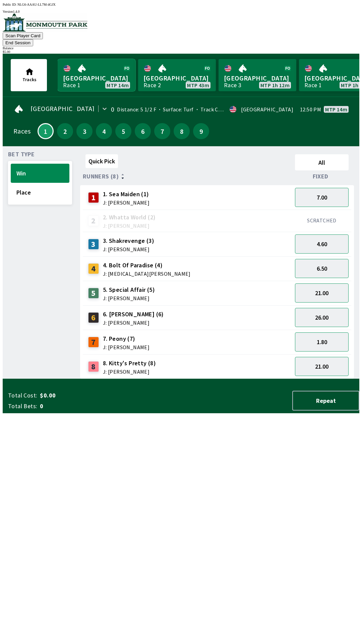  What do you see at coordinates (94, 221) in the screenshot?
I see `div: 2` at bounding box center [94, 221].